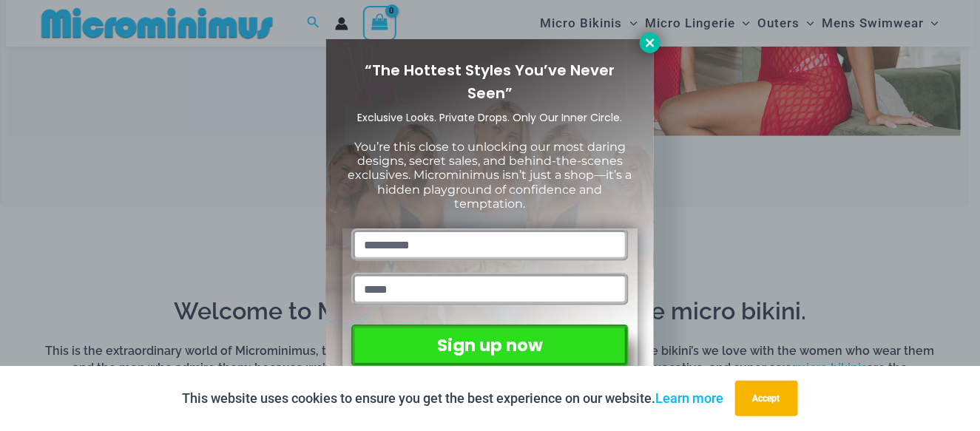 This screenshot has width=980, height=431. I want to click on button: Accept, so click(766, 398).